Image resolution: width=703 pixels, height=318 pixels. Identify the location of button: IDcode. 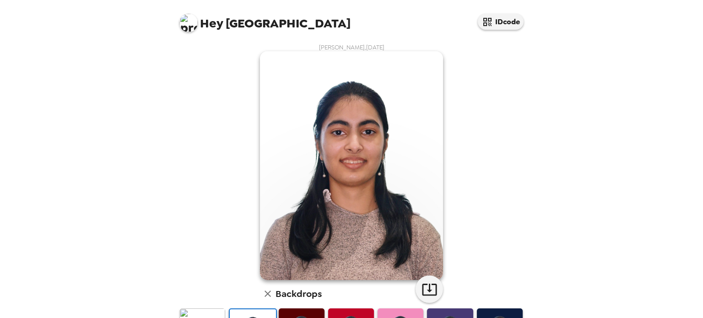
(501, 22).